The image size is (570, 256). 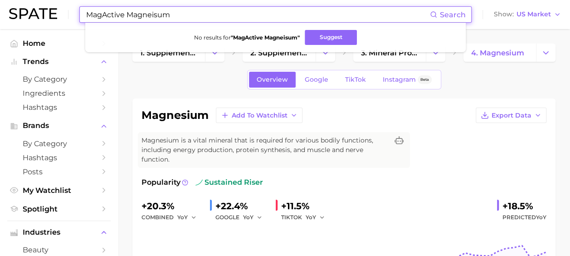 I want to click on button: Brands, so click(x=59, y=126).